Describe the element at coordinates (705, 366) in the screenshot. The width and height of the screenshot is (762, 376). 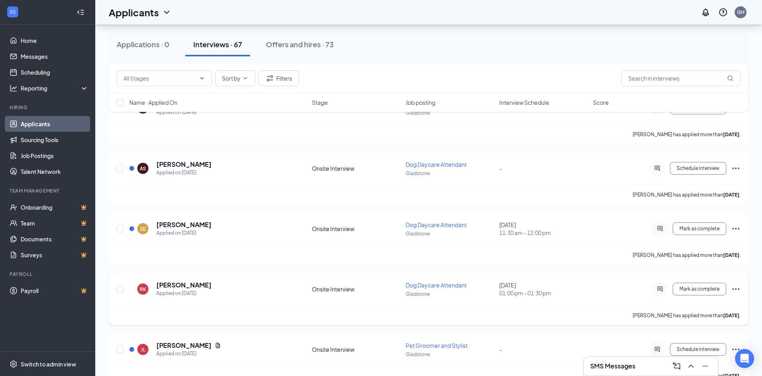
I see `svg: Minimize` at that location.